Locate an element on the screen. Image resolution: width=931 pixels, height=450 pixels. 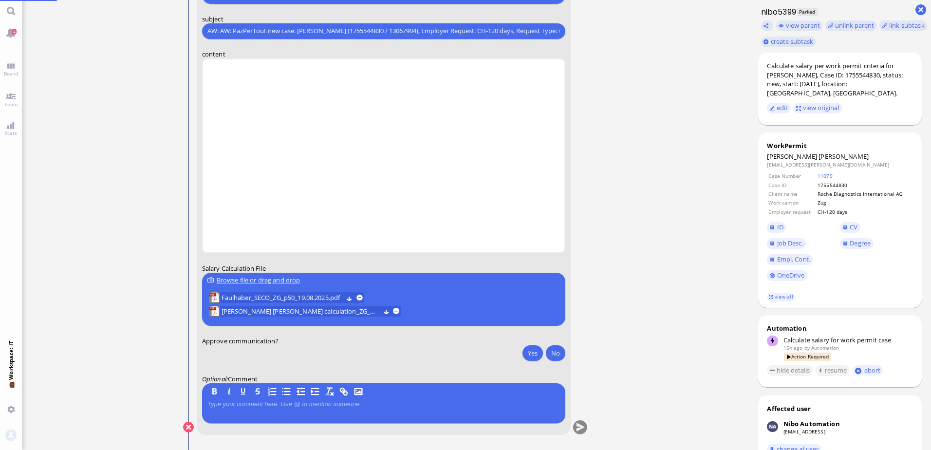
span: Action Required is located at coordinates (807, 356).